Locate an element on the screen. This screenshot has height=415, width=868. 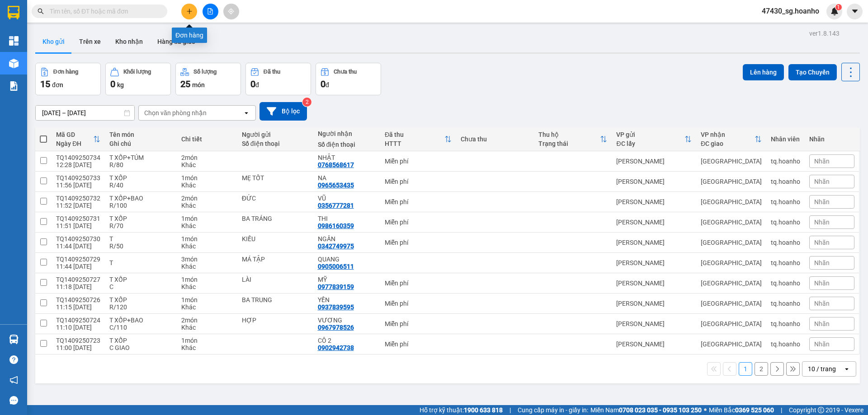
div: R/100 is located at coordinates (140, 205).